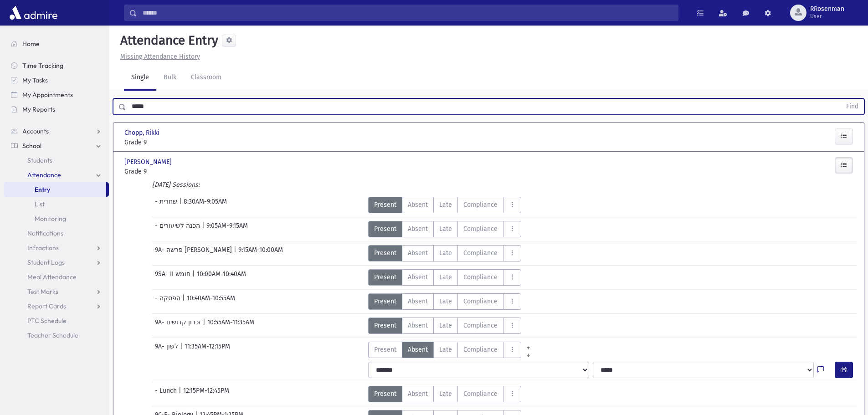 The width and height of the screenshot is (868, 415). What do you see at coordinates (261, 253) in the screenshot?
I see `span: 9:15AM-10:00AM` at bounding box center [261, 253].